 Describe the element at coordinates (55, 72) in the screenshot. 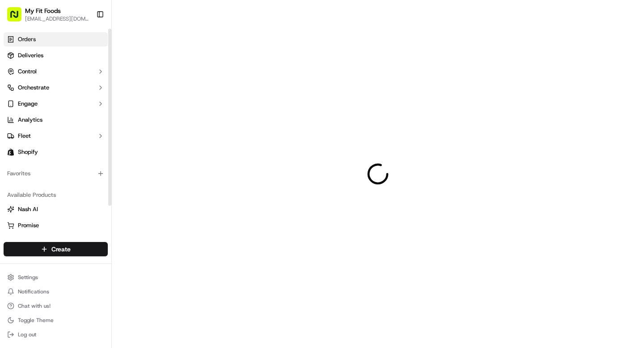

I see `button: Control` at that location.